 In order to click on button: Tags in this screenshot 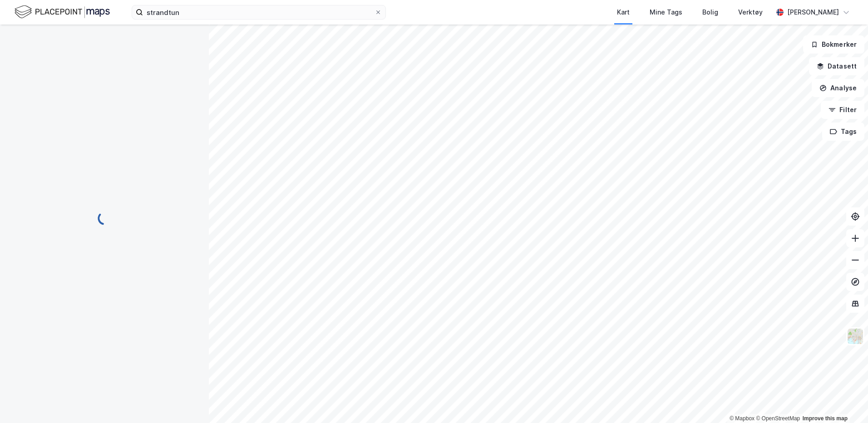, I will do `click(843, 131)`.